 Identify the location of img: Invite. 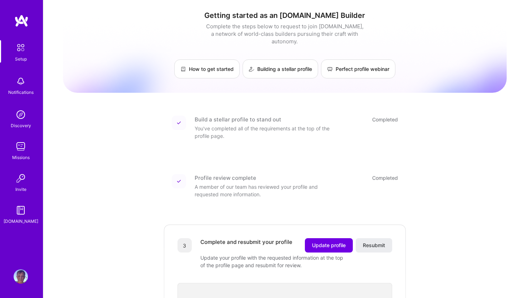
(21, 178).